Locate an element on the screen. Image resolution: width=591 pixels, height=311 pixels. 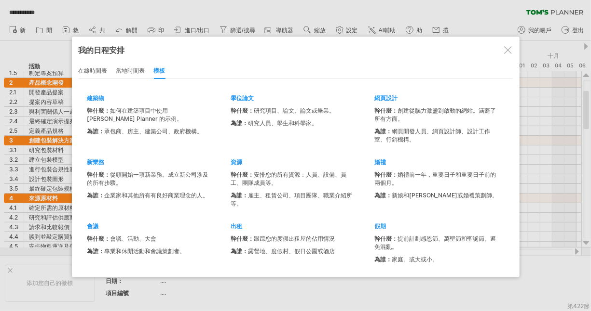
div: 我的日程安排 is located at coordinates (295, 51).